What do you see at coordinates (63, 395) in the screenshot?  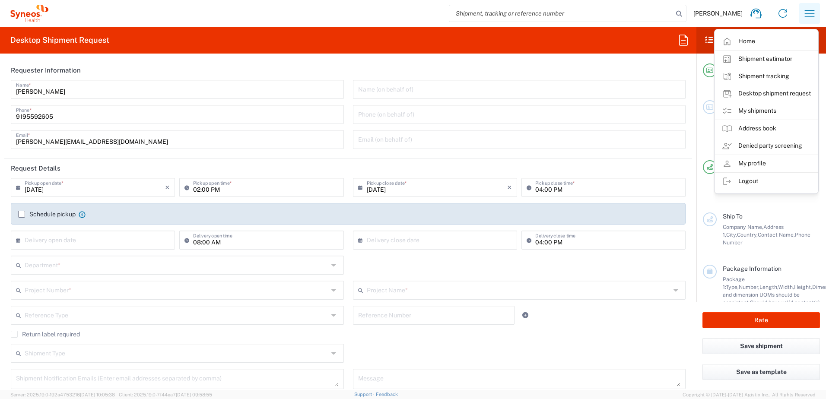 I see `span: Server: 2025.19.0-192a4753216` at bounding box center [63, 395].